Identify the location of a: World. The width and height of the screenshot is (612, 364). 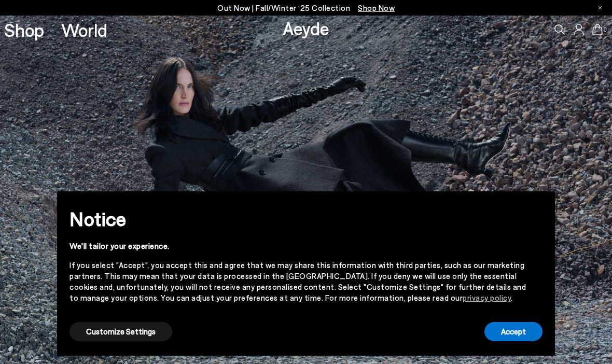
(84, 29).